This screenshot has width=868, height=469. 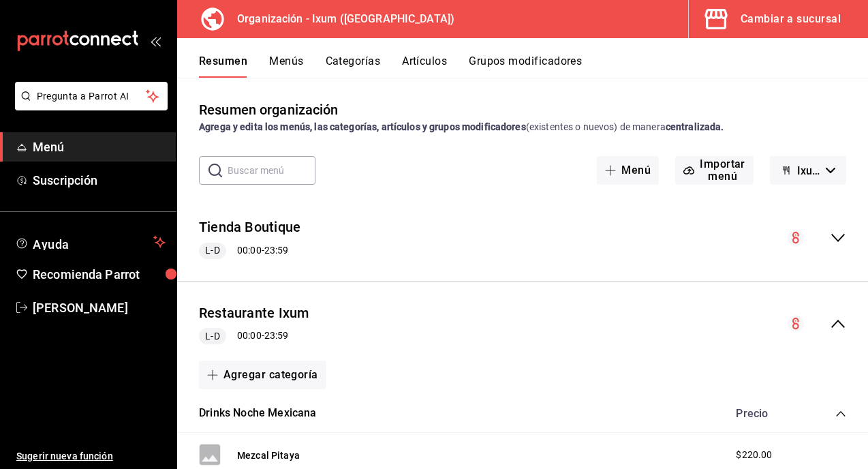 What do you see at coordinates (272, 170) in the screenshot?
I see `input: Buscar menú` at bounding box center [272, 170].